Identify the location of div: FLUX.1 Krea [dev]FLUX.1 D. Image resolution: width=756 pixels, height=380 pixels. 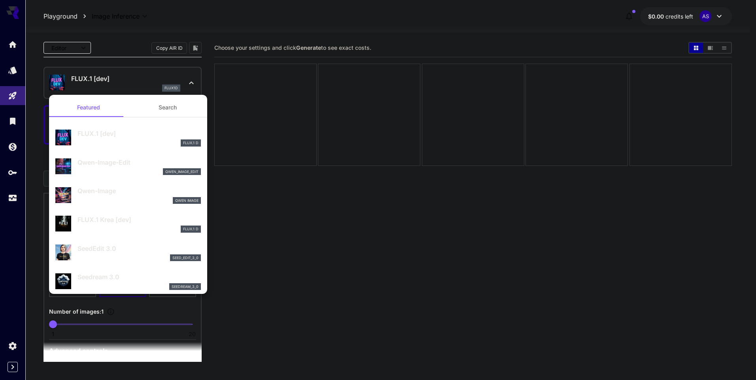
(128, 224).